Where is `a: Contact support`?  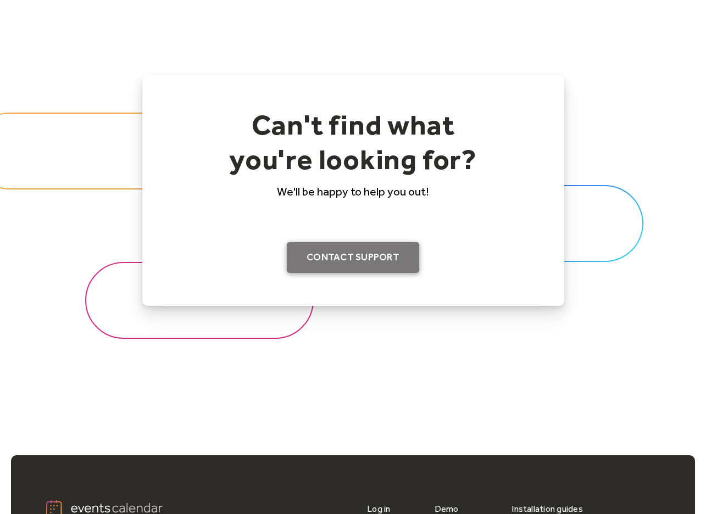
a: Contact support is located at coordinates (353, 258).